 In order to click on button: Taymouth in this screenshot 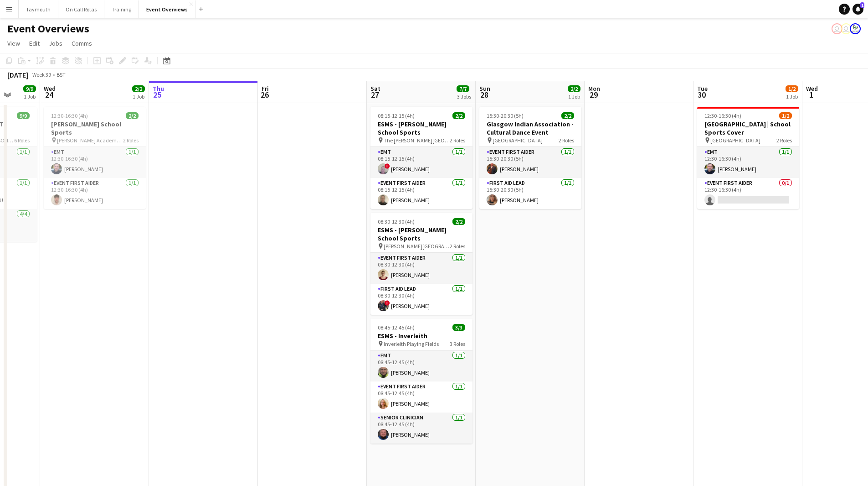, I will do `click(39, 9)`.